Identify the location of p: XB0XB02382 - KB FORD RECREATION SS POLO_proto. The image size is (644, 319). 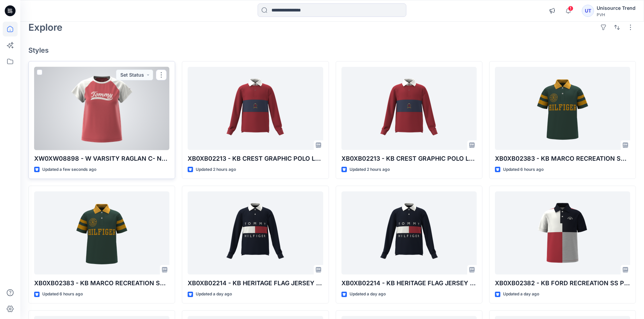
(563, 283).